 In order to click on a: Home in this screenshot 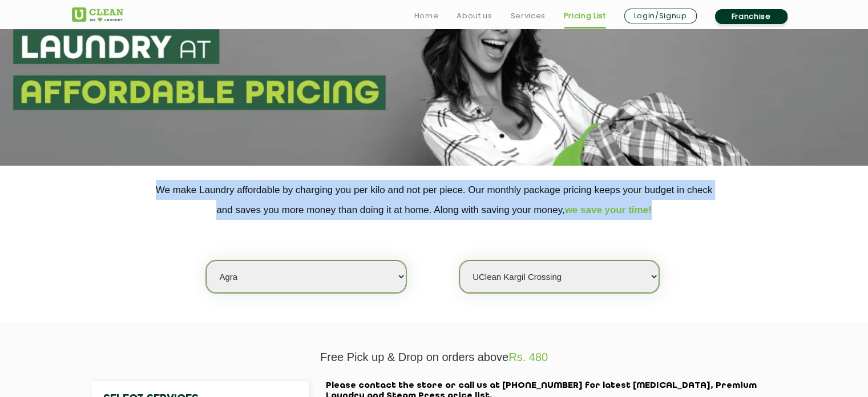, I will do `click(427, 16)`.